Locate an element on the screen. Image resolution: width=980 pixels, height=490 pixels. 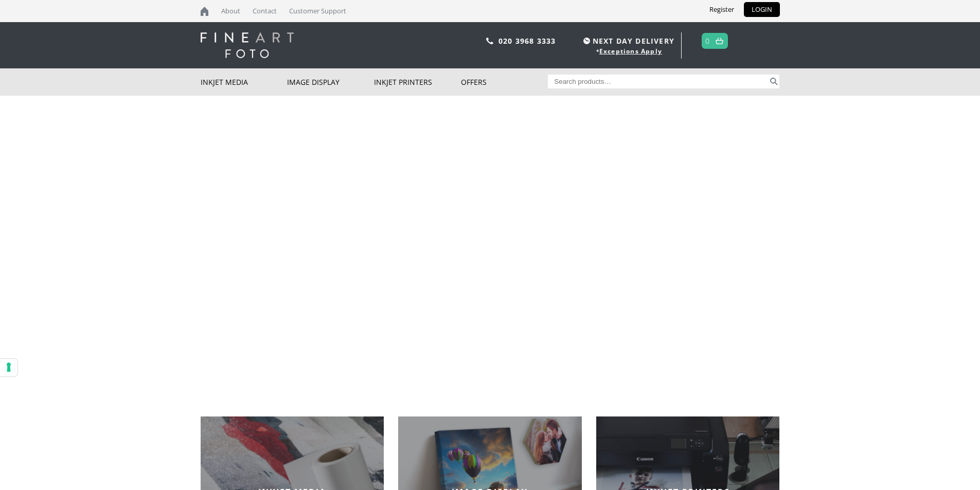
a: Inkjet Media is located at coordinates (243, 82).